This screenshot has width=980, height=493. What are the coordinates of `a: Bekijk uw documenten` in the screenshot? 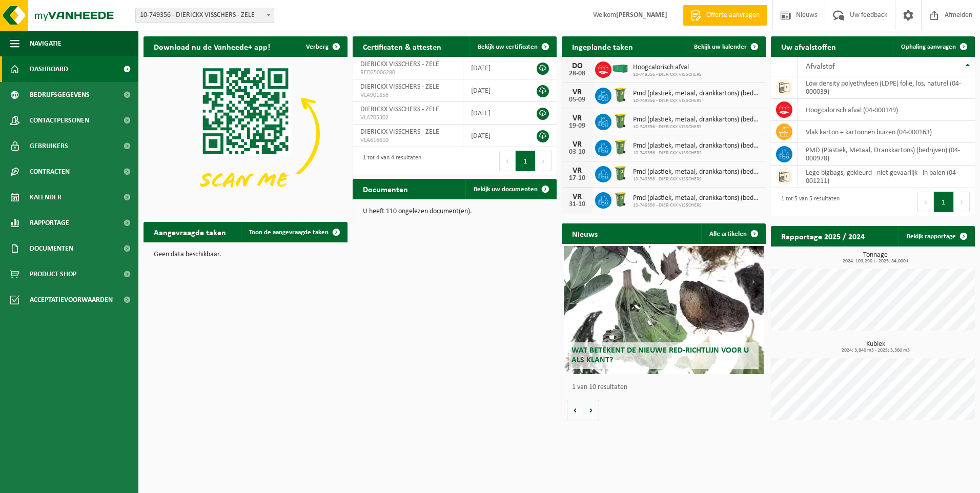 It's located at (511, 189).